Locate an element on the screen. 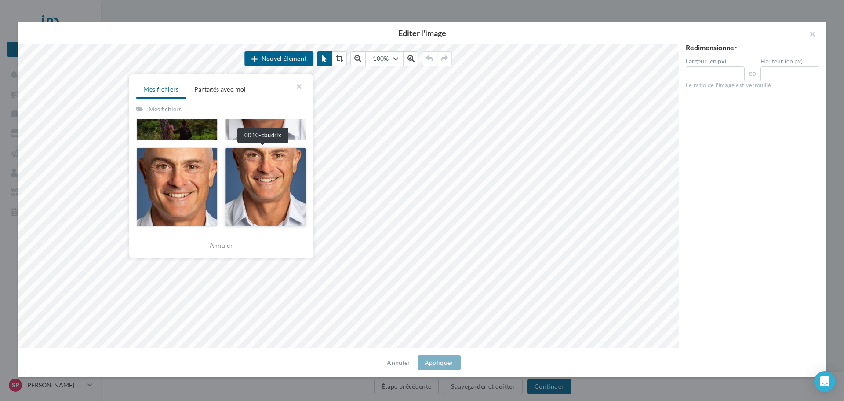  button: Nouvel élément is located at coordinates (279, 58).